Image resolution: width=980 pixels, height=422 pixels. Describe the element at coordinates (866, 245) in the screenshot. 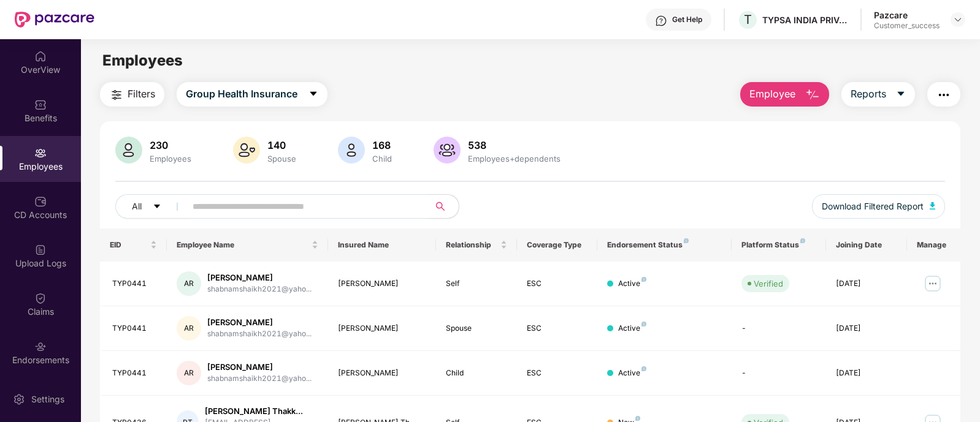

I see `th: Joining Date` at that location.